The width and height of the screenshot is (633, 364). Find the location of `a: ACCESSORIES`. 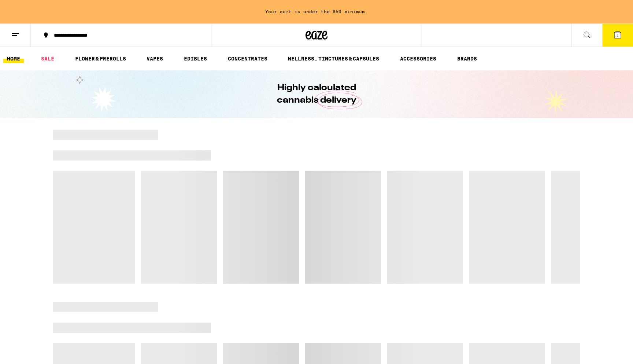

a: ACCESSORIES is located at coordinates (418, 59).